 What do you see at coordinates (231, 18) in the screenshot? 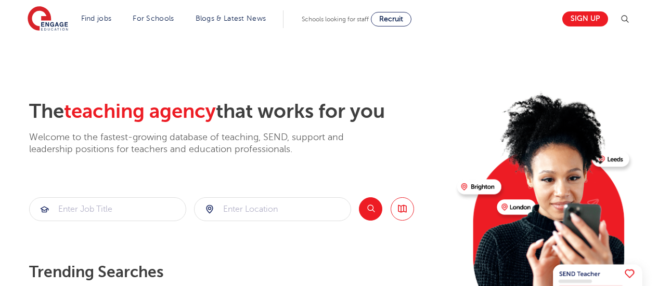
I see `a: Blogs & Latest News` at bounding box center [231, 18].